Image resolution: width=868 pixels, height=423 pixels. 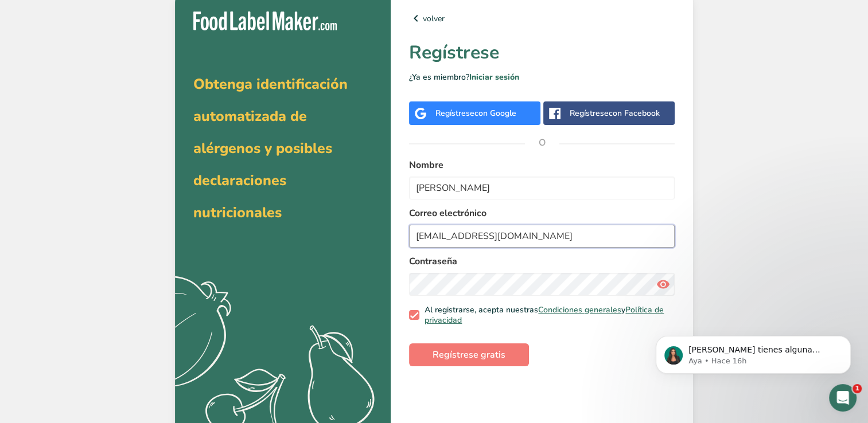 What do you see at coordinates (469, 355) in the screenshot?
I see `button: Regístrese gratis` at bounding box center [469, 355].